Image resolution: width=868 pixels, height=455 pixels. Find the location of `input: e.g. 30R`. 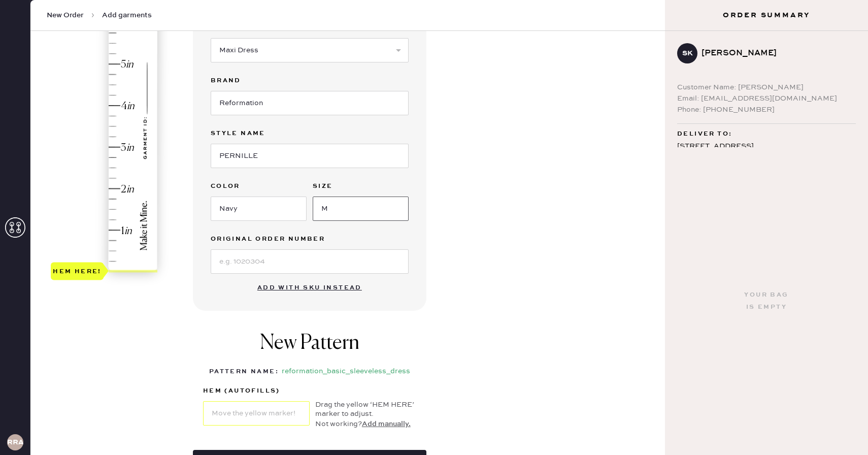

input: e.g. 30R is located at coordinates (361, 209).